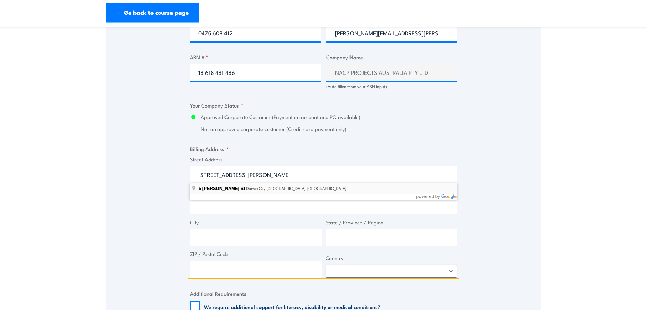 The image size is (647, 310). I want to click on input: Enter a location, so click(323, 174).